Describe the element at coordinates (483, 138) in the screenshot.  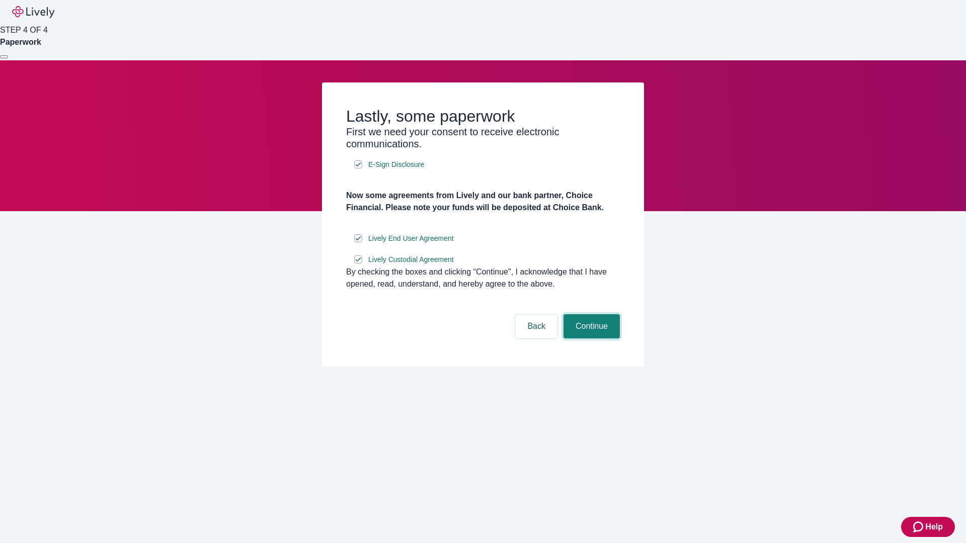
I see `h3: First we need your consent to receive electronic communications.` at that location.